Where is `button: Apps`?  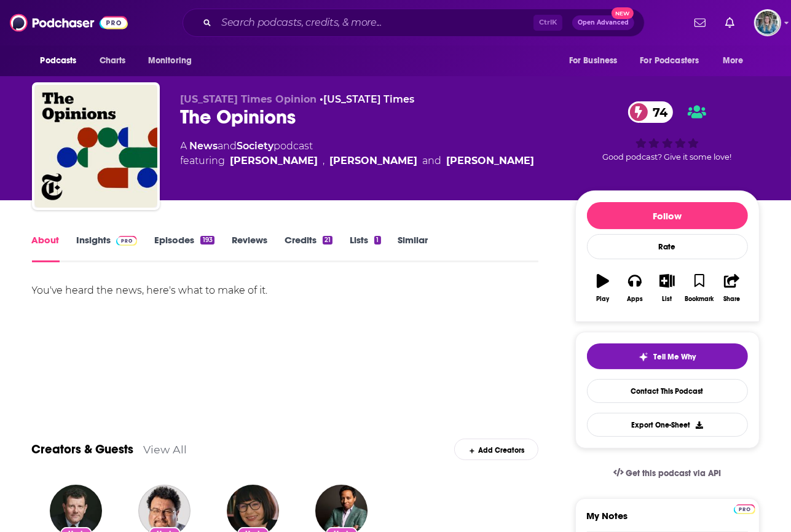
button: Apps is located at coordinates (635, 288).